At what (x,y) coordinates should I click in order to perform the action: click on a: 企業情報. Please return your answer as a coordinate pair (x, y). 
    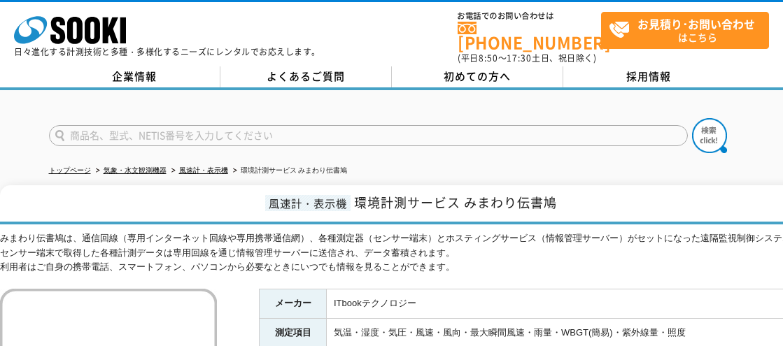
    Looking at the image, I should click on (134, 77).